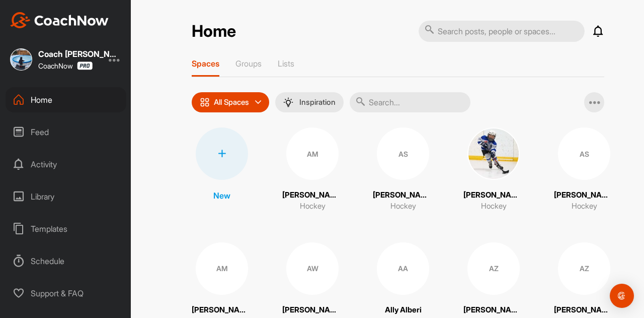 The image size is (644, 318). Describe the element at coordinates (66, 197) in the screenshot. I see `div: Library` at that location.